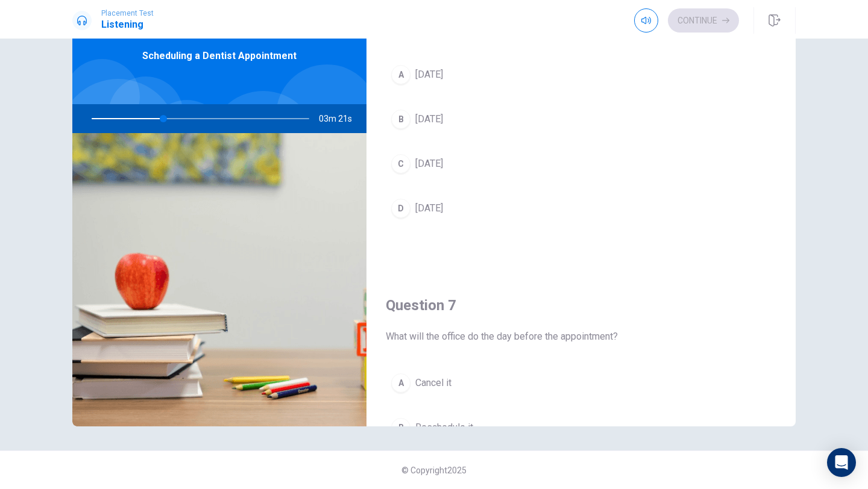  What do you see at coordinates (445, 428) in the screenshot?
I see `span: Reschedule it` at bounding box center [445, 428].